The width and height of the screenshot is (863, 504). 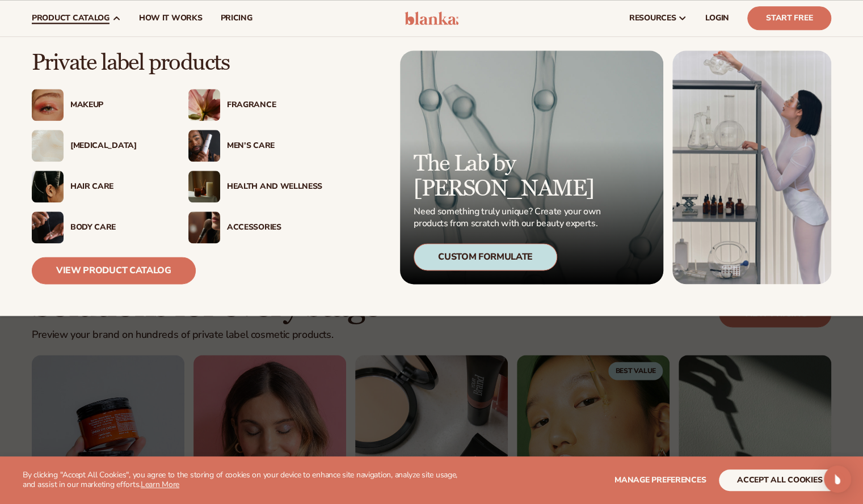 I want to click on div: Body Care, so click(x=118, y=227).